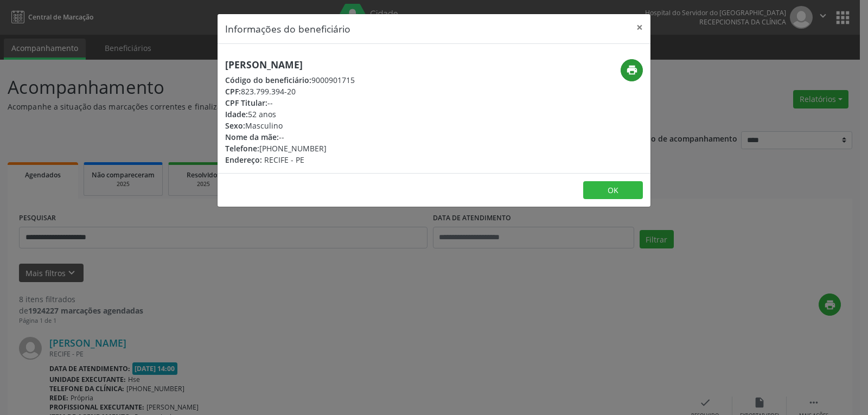 Image resolution: width=868 pixels, height=415 pixels. I want to click on span: RECIFE - PE, so click(284, 159).